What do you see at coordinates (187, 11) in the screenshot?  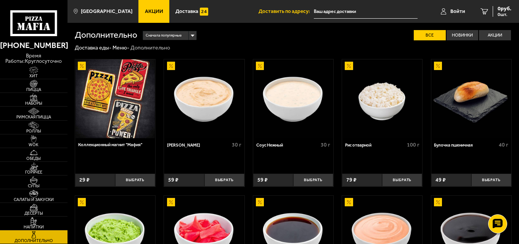 I see `span: Доставка` at bounding box center [187, 11].